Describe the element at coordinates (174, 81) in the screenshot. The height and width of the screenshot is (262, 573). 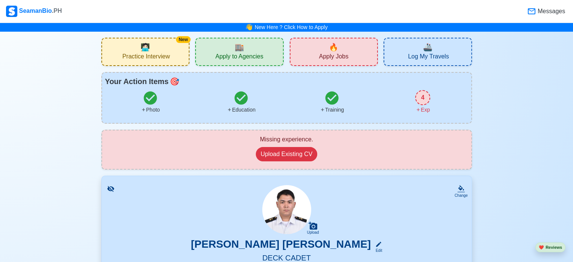
I see `span: todo` at that location.